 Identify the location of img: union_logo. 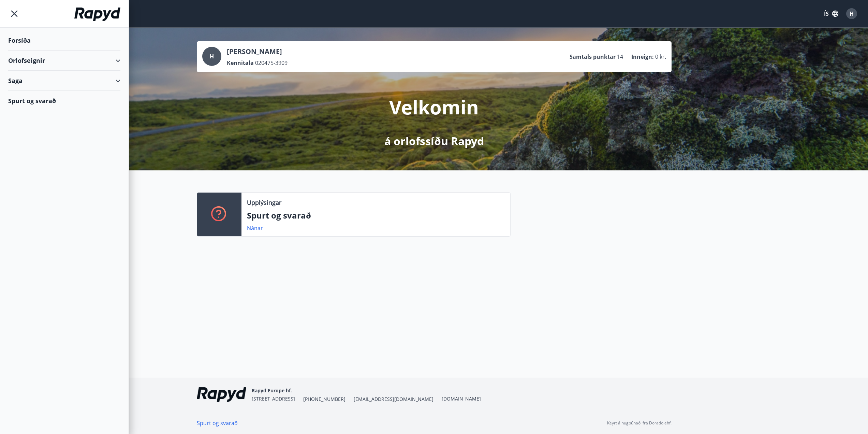
(97, 14).